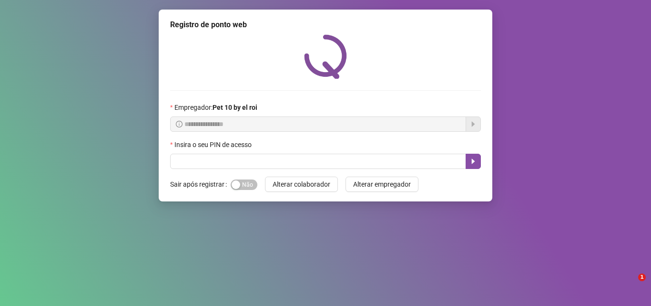 The height and width of the screenshot is (306, 651). What do you see at coordinates (326, 25) in the screenshot?
I see `div: Registro de ponto web` at bounding box center [326, 25].